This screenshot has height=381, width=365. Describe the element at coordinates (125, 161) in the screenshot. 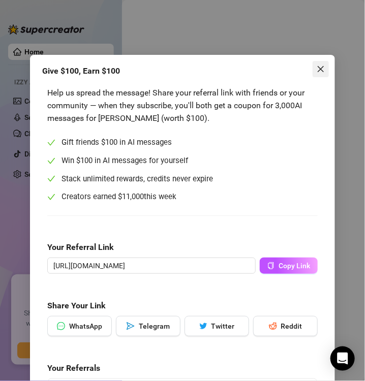

I see `span: Win $100 in AI messages for yourself` at that location.